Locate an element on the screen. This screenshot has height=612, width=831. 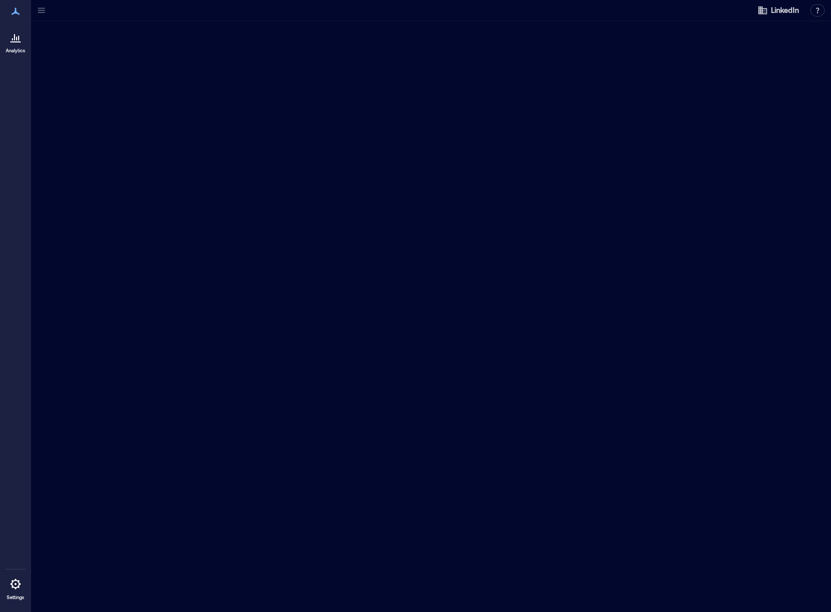
p: Settings is located at coordinates (16, 598).